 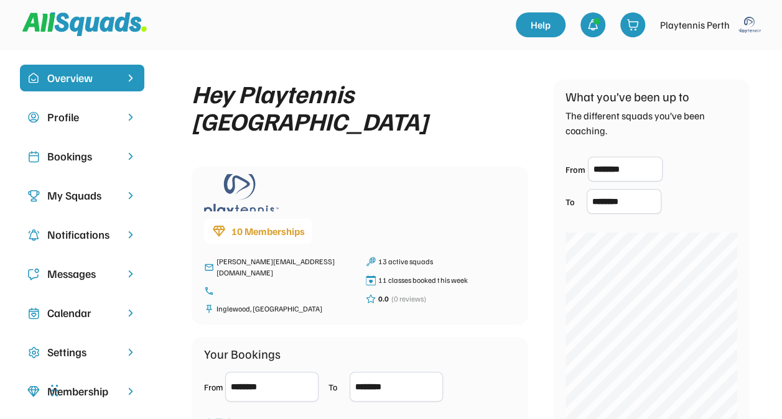 What do you see at coordinates (82, 195) in the screenshot?
I see `div: My Squads` at bounding box center [82, 195].